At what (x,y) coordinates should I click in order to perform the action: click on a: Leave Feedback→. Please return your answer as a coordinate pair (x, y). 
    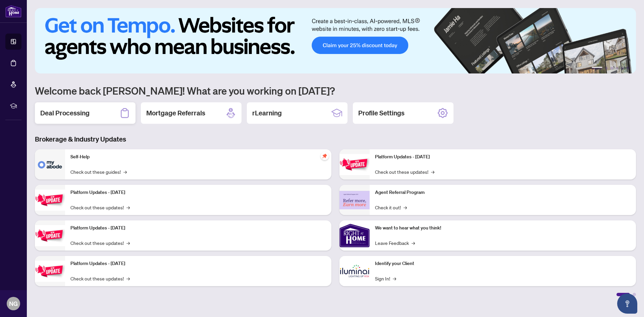
    Looking at the image, I should click on (394, 243).